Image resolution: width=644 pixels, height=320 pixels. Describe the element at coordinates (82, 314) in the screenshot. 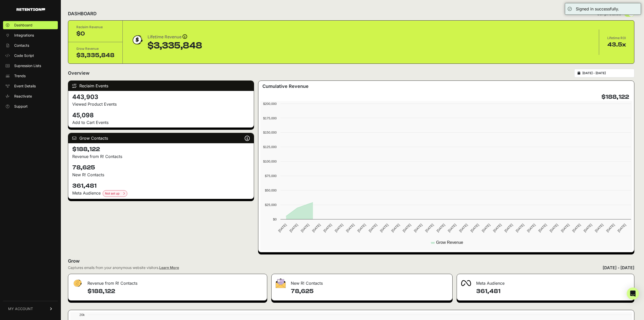

I see `text: 20k` at that location.